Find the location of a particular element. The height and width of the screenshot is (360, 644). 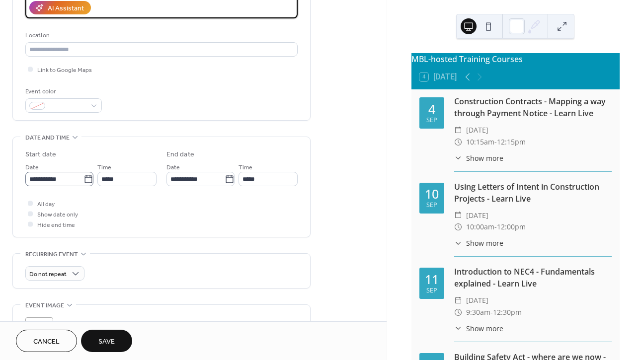

span: Show date only is located at coordinates (58, 214).